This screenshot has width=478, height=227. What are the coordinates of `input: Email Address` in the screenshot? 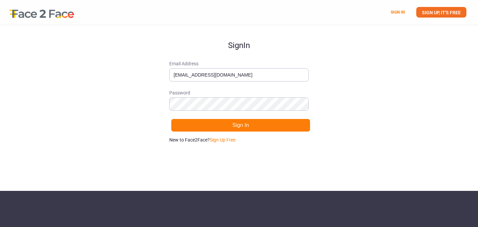 It's located at (239, 75).